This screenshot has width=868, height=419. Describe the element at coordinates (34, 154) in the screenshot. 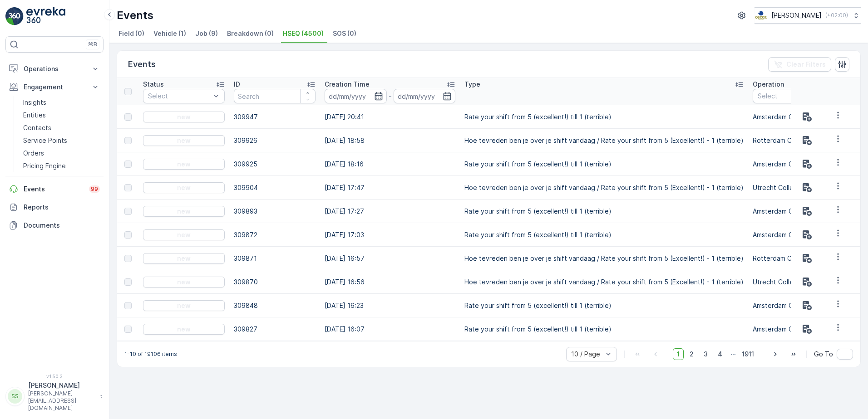

I see `p: Orders` at that location.